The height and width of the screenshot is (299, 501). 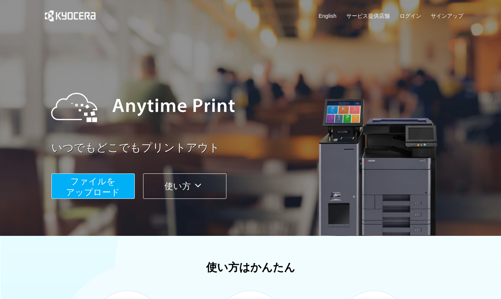 I want to click on a: サインアップ, so click(x=447, y=16).